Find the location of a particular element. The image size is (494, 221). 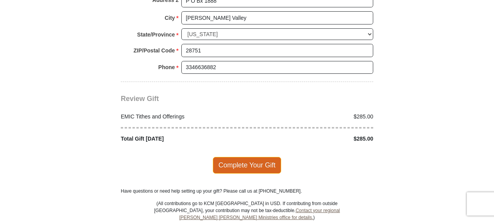

strong: Phone is located at coordinates (167, 67).